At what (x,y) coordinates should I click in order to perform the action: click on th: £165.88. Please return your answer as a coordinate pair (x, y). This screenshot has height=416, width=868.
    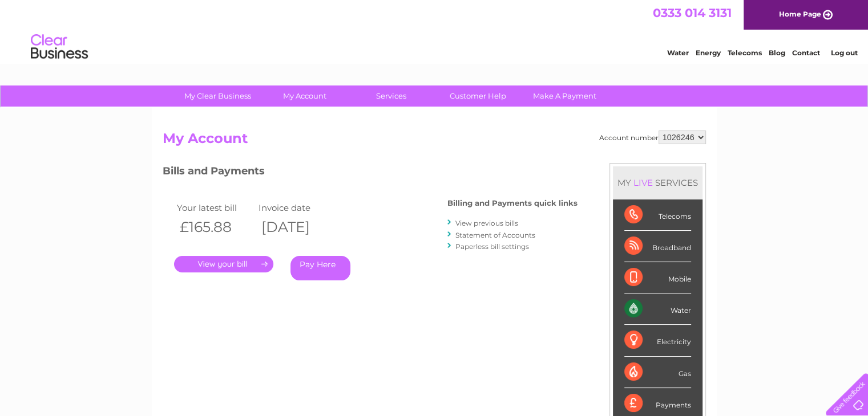
    Looking at the image, I should click on (215, 227).